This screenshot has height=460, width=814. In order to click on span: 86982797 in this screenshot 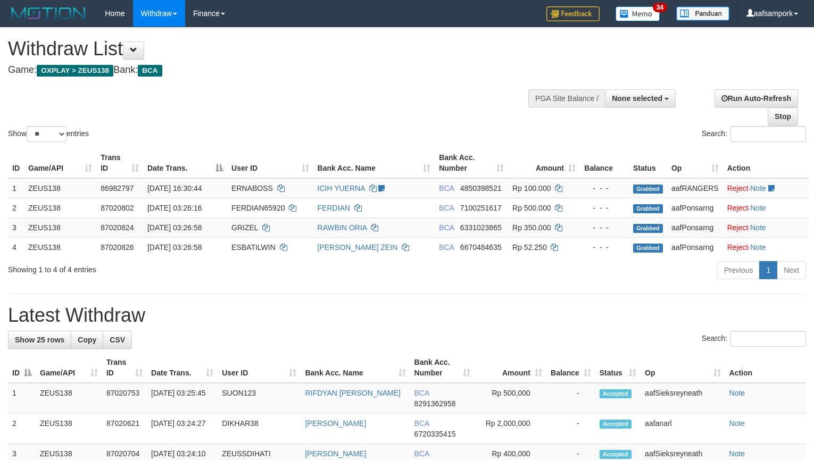, I will do `click(117, 188)`.